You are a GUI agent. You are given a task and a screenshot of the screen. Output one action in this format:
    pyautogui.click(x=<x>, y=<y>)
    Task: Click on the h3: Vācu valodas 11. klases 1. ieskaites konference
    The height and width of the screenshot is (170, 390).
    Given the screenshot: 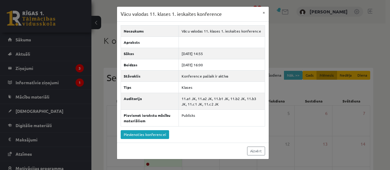 What is the action you would take?
    pyautogui.click(x=171, y=14)
    